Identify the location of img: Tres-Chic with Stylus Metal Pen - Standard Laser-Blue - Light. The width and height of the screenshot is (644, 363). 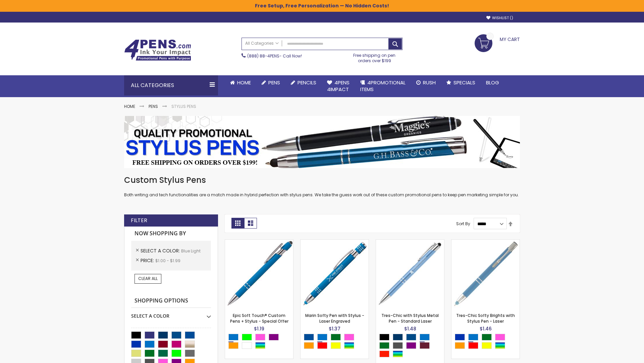
(410, 273).